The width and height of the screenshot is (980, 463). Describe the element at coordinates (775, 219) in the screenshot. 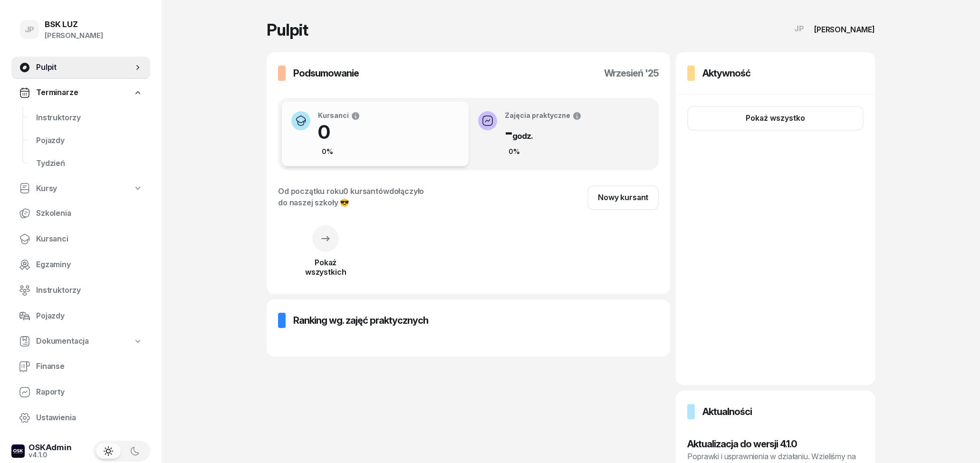

I see `a: AktywnośćPokaż wszystko` at that location.